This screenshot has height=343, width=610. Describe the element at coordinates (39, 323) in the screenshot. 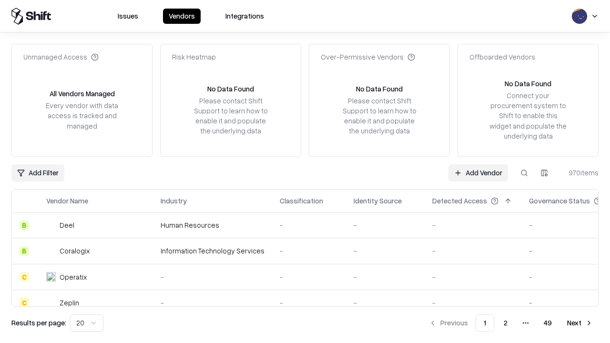

I see `p: Results per page:` at that location.